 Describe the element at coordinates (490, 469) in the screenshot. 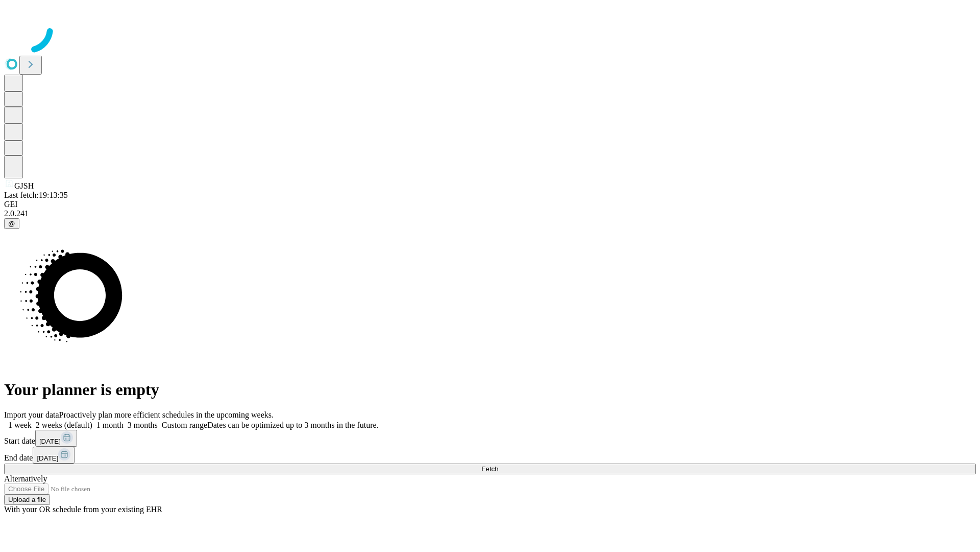

I see `span: Fetch` at that location.